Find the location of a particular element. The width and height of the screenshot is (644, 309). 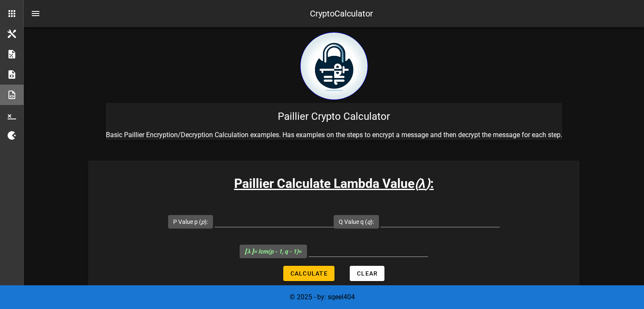

img: encryption logo is located at coordinates (334, 66).